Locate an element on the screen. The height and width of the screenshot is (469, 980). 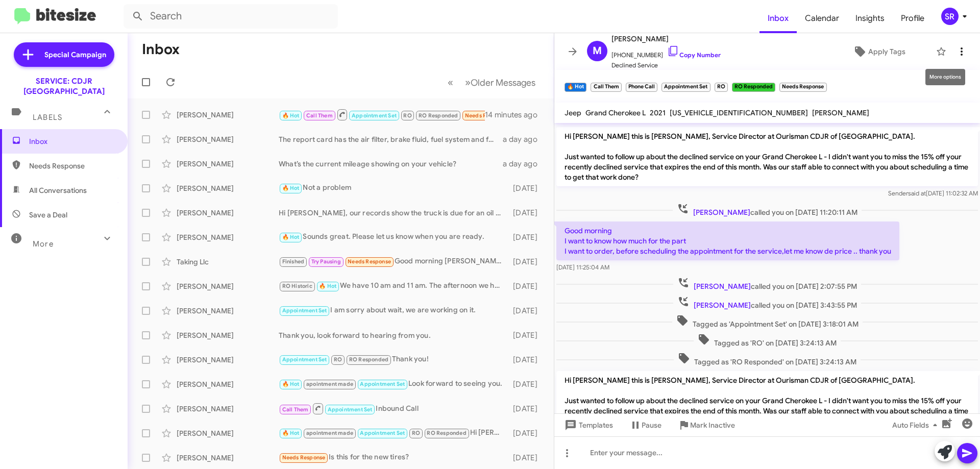
a: Inbox is located at coordinates (778, 18).